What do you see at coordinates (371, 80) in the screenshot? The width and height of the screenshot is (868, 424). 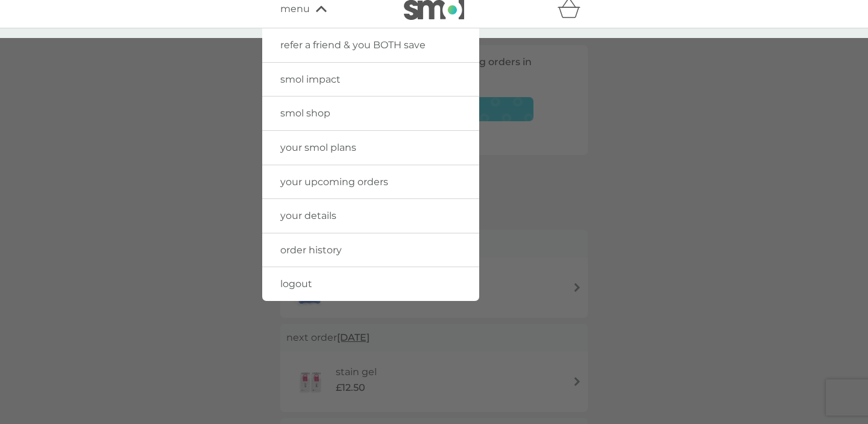 I see `a: smol impact` at bounding box center [371, 80].